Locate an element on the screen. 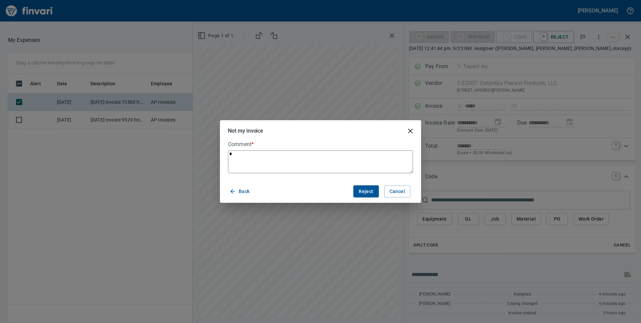  label: Comment is located at coordinates (321, 144).